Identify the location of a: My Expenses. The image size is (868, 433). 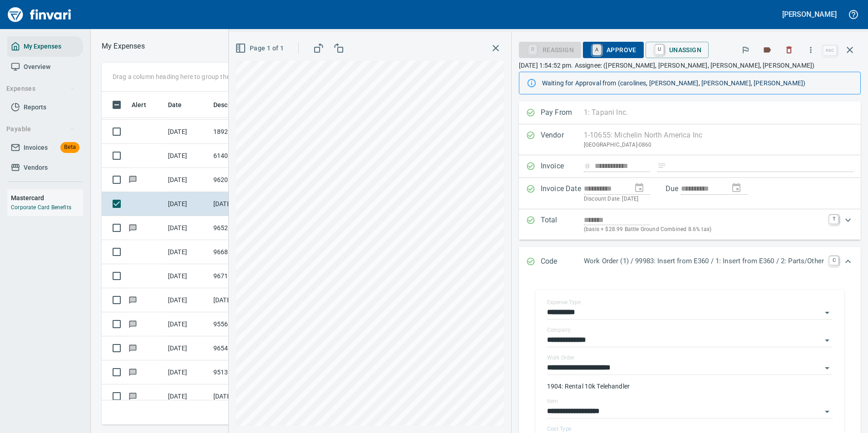
(45, 46).